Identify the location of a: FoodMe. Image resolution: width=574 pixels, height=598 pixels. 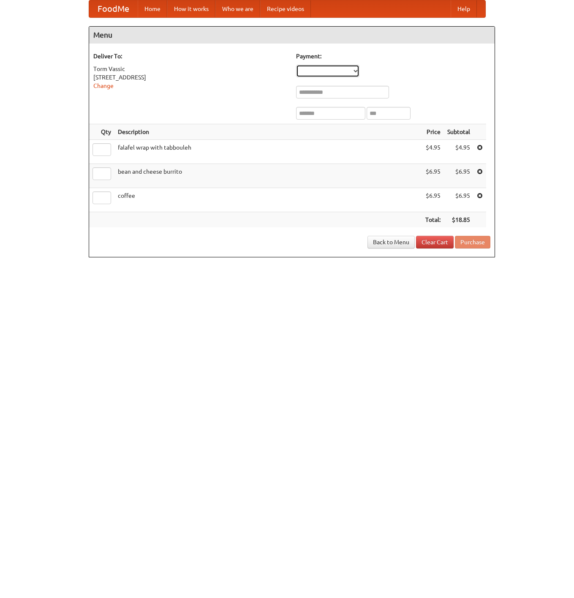
(113, 9).